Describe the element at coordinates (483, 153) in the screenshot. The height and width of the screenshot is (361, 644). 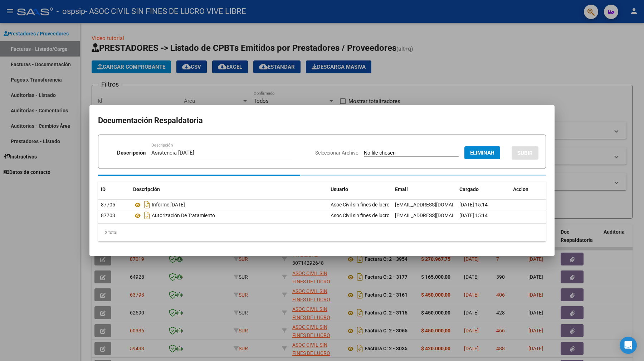
I see `button: Eliminar` at that location.